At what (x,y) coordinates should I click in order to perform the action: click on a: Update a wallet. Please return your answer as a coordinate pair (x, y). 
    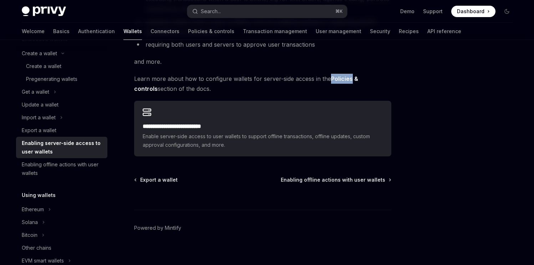
    Looking at the image, I should click on (62, 105).